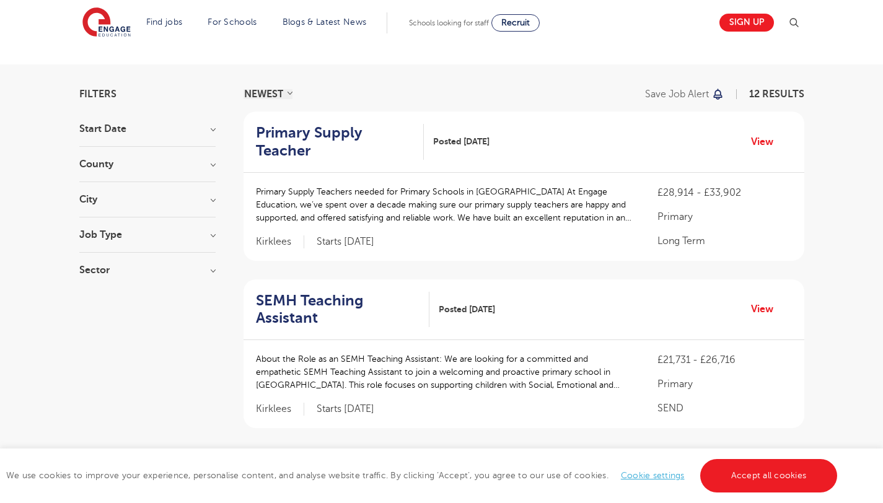 The height and width of the screenshot is (503, 883). I want to click on p: About the Role as an SEMH Teaching Assistant: We are looking for a committed and empathetic SEMH ..., so click(444, 372).